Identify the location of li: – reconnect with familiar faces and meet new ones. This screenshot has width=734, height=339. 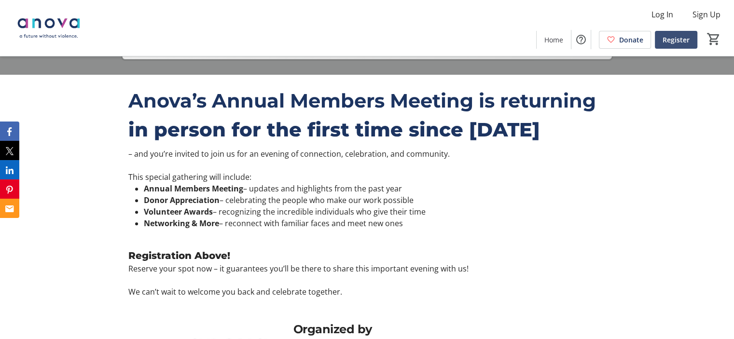
(375, 223).